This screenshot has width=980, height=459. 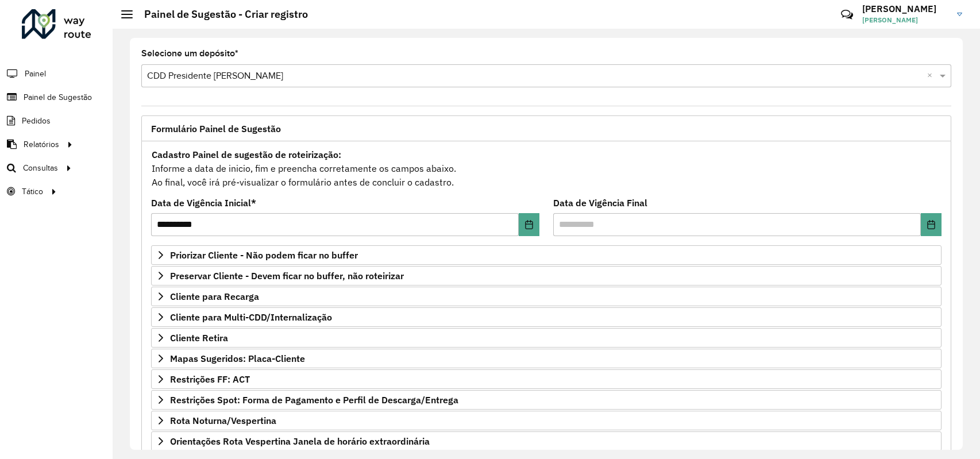 What do you see at coordinates (216, 129) in the screenshot?
I see `span: Formulário Painel de Sugestão` at bounding box center [216, 129].